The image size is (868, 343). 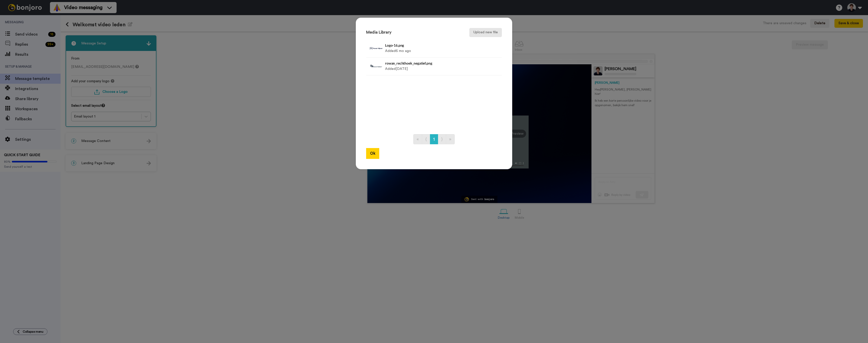 What do you see at coordinates (429, 45) in the screenshot?
I see `h4: Logo-16.png` at bounding box center [429, 45].